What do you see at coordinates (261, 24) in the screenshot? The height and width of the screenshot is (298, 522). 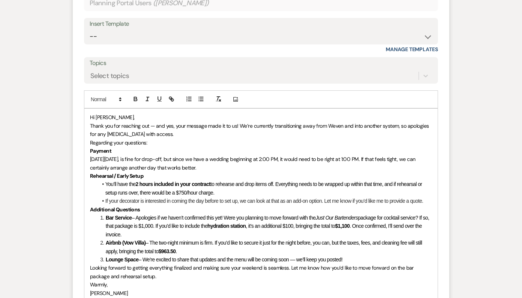 I see `div: Insert Template` at bounding box center [261, 24].